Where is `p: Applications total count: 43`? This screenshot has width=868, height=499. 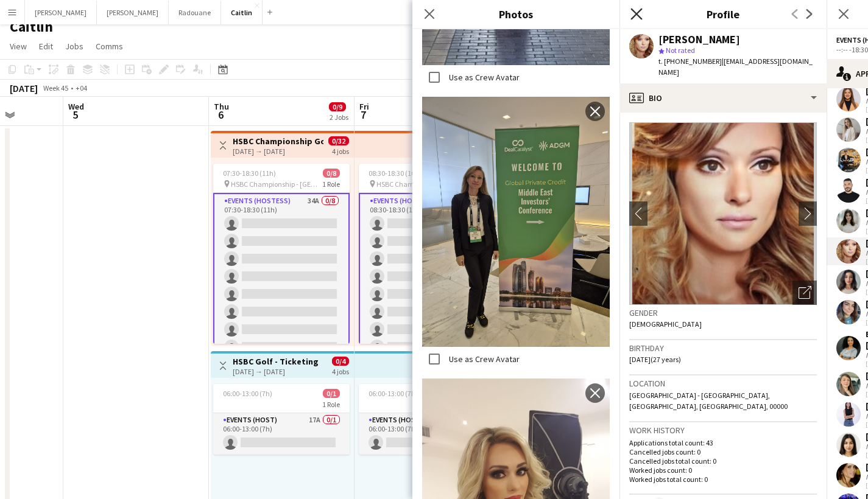
p: Applications total count: 43 is located at coordinates (723, 442).